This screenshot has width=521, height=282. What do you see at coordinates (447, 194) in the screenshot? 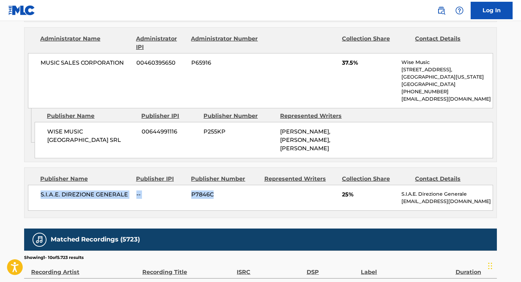
I see `p: S.I.A.E. Direzione Generale` at bounding box center [447, 194].